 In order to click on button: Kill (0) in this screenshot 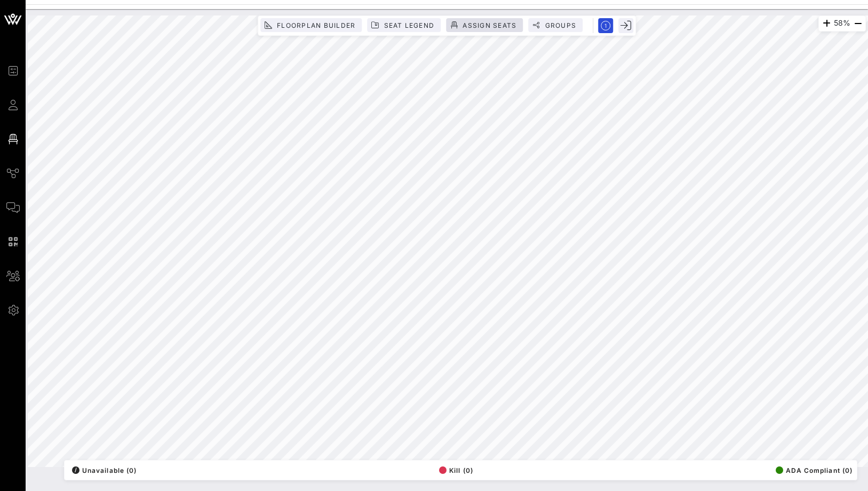, I will do `click(454, 470)`.